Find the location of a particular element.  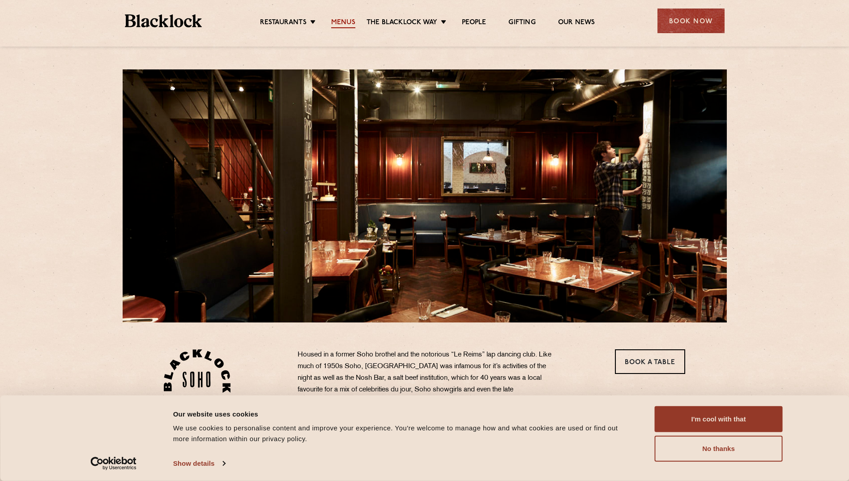

img: Soho-stamp-default.svg is located at coordinates (197, 383).